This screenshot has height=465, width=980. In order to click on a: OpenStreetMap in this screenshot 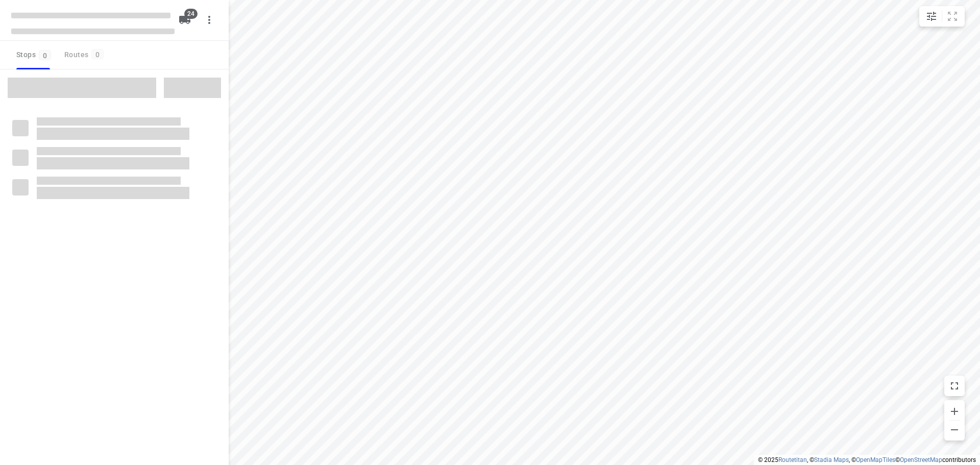, I will do `click(920, 459)`.